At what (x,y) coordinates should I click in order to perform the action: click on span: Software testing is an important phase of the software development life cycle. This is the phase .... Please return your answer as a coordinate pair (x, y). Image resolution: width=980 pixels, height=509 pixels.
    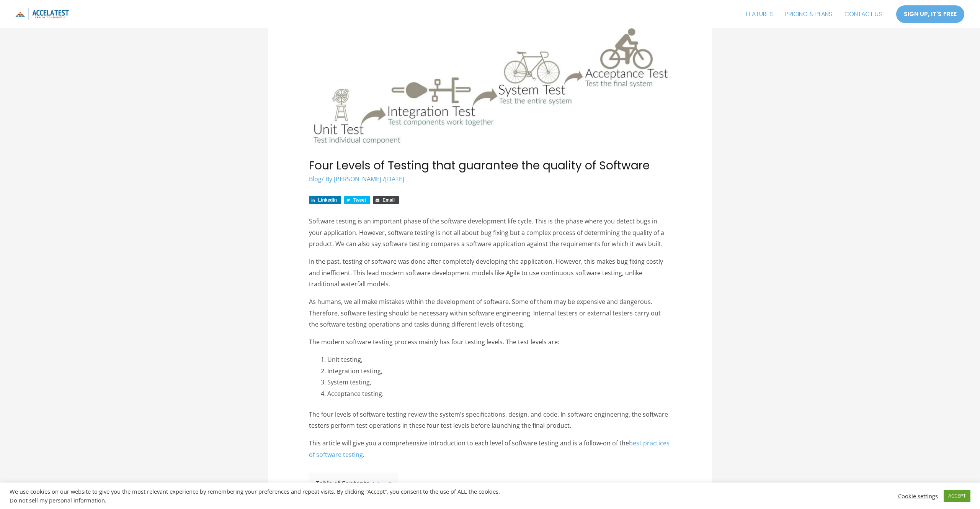
    Looking at the image, I should click on (487, 233).